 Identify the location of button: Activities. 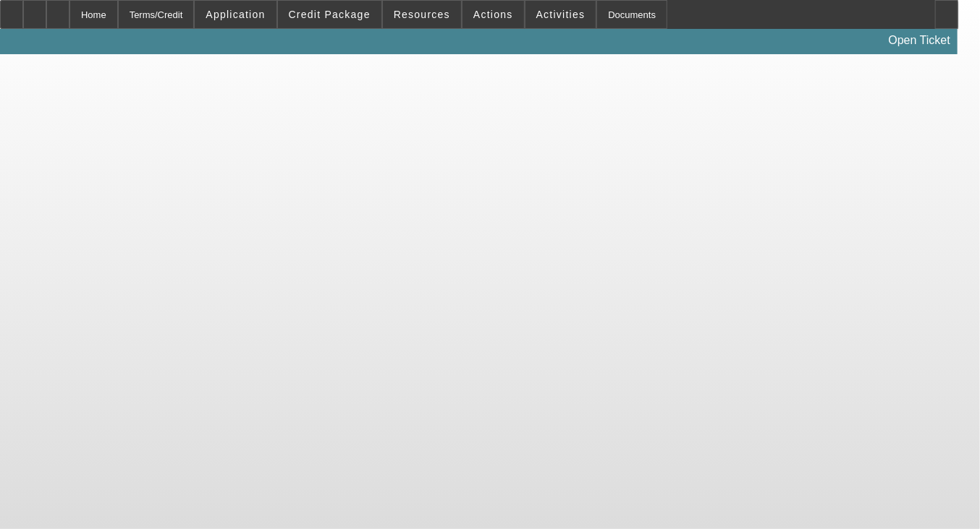
(561, 14).